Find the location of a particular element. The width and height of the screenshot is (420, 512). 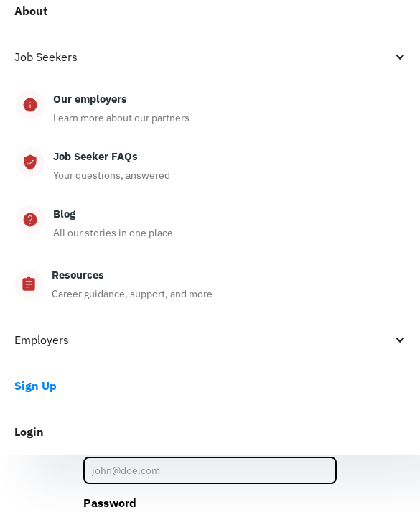

div: info is located at coordinates (30, 105).